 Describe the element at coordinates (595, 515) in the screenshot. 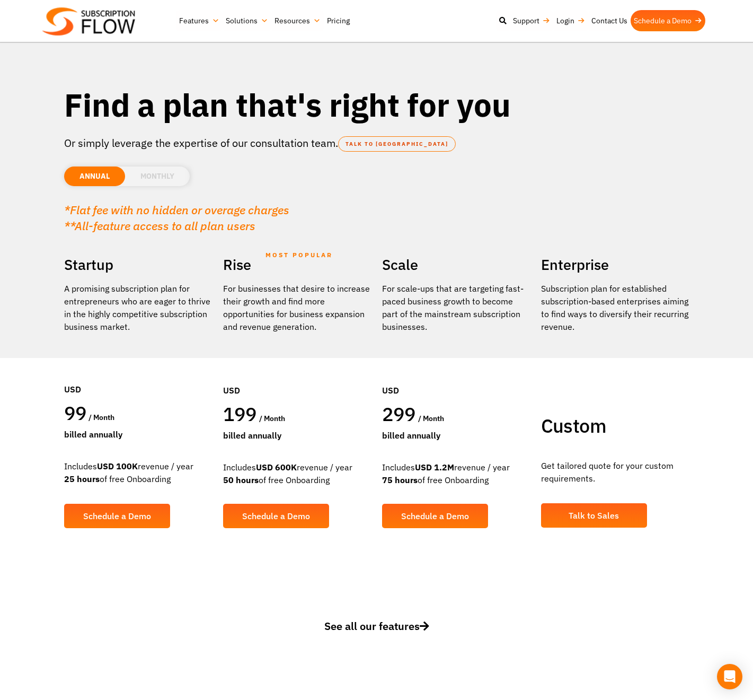

I see `a: Talk to Sales` at that location.